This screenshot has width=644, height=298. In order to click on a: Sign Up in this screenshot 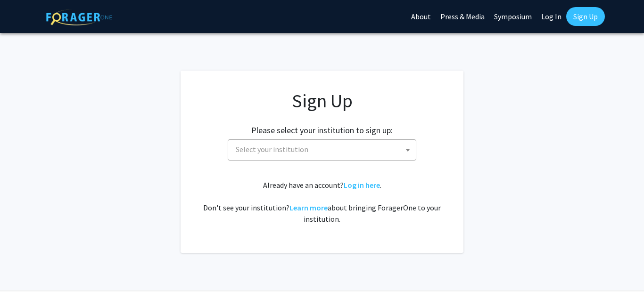, I will do `click(585, 17)`.